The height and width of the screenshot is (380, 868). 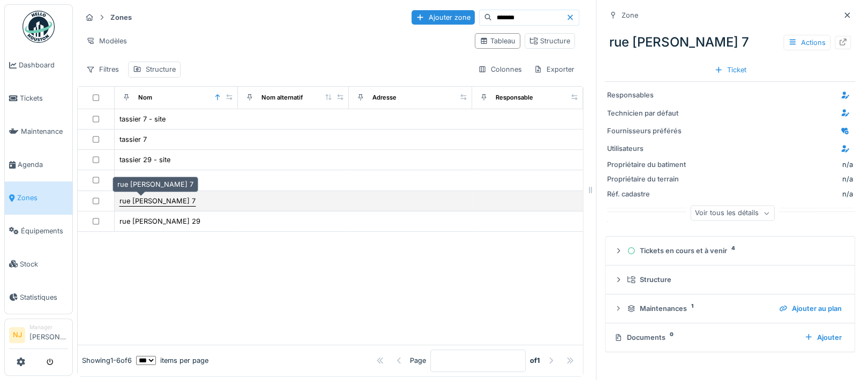 What do you see at coordinates (38, 132) in the screenshot?
I see `a: Maintenance` at bounding box center [38, 132].